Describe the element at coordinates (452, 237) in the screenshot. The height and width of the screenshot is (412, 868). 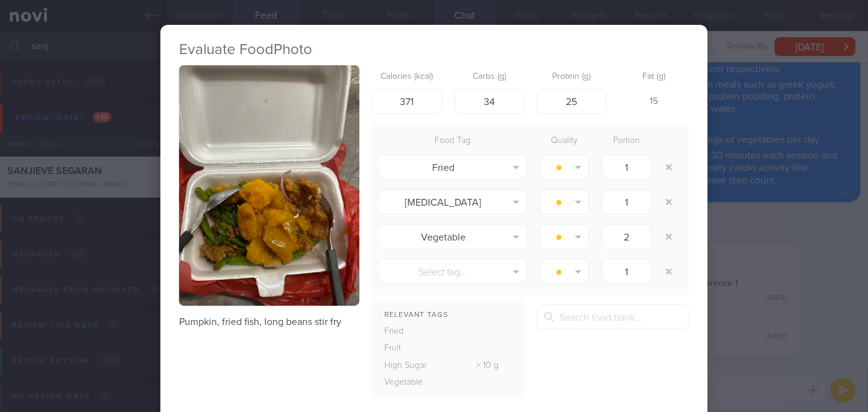
I see `button: Vegetable` at that location.